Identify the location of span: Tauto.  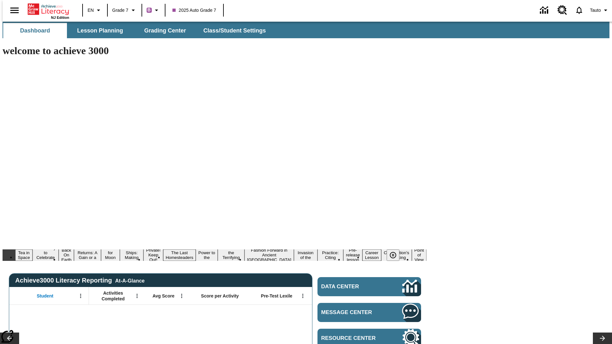
(595, 10).